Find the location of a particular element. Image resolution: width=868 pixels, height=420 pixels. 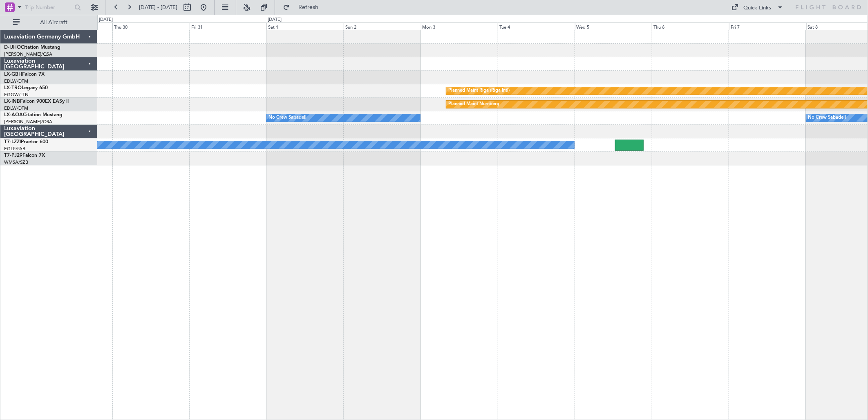

div: Thu 30 is located at coordinates (151, 27).